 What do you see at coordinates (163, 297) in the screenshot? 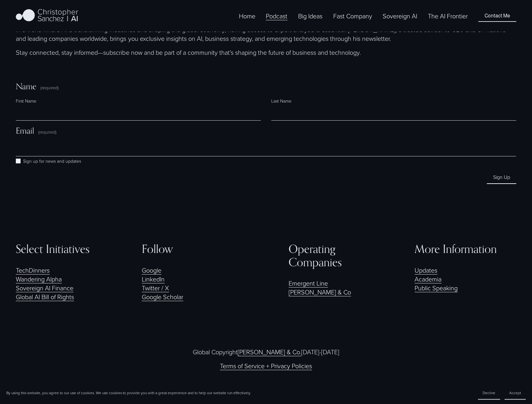
I see `a: Google Scholar` at bounding box center [163, 297].